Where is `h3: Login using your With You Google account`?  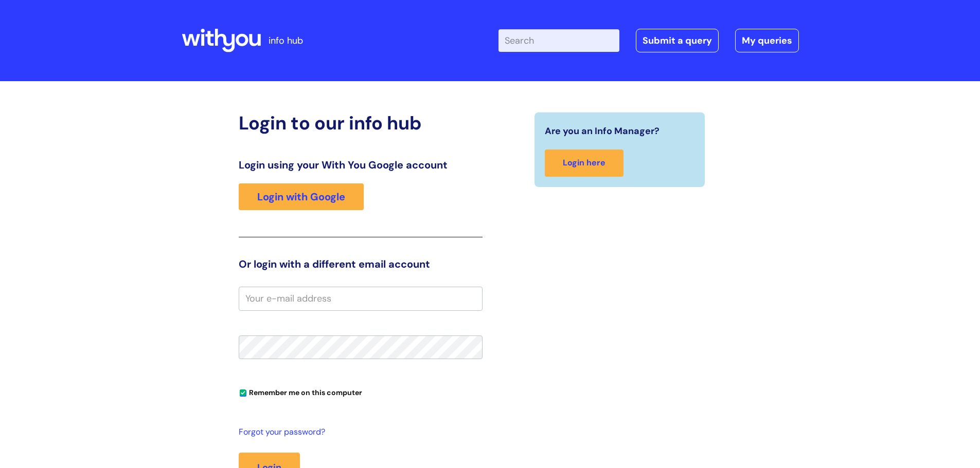
h3: Login using your With You Google account is located at coordinates (361, 165).